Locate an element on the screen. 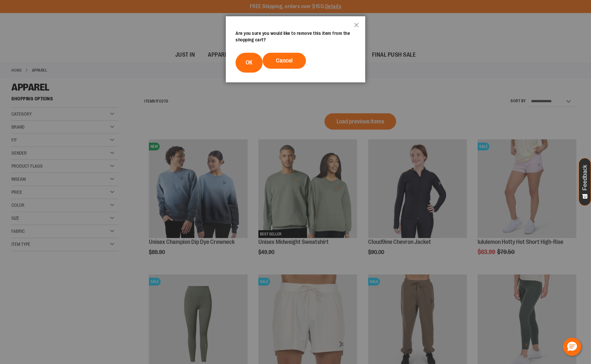 This screenshot has width=591, height=364. span: Cancel is located at coordinates (284, 61).